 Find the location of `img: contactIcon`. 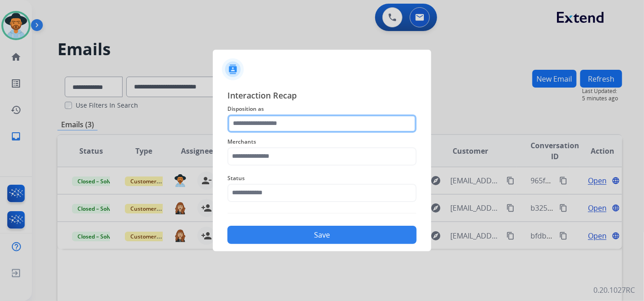

img: contactIcon is located at coordinates (233, 69).